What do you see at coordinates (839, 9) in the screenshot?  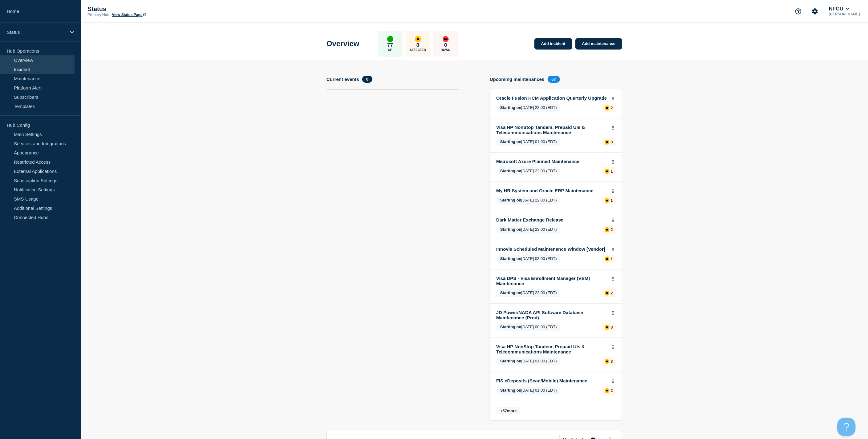 I see `button: NFCU` at bounding box center [839, 9].